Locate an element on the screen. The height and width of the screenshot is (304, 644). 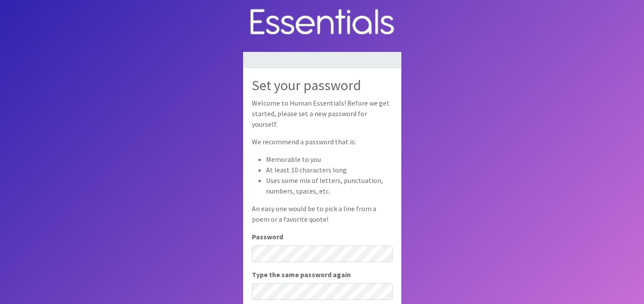
p: We recommend a password that is: is located at coordinates (322, 142).